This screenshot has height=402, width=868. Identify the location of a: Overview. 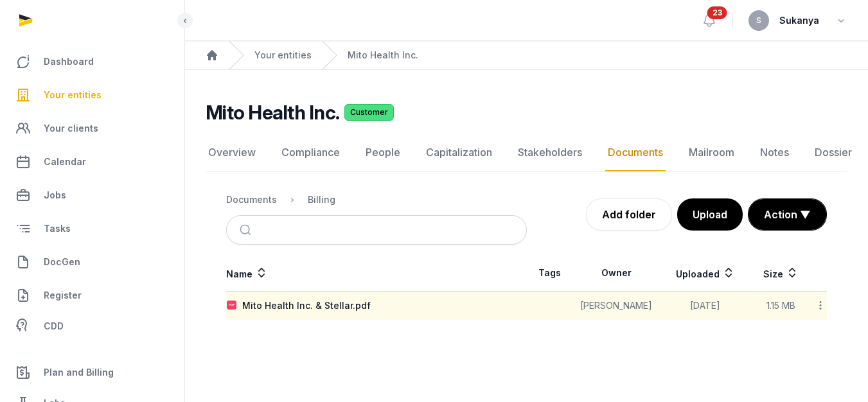
(232, 153).